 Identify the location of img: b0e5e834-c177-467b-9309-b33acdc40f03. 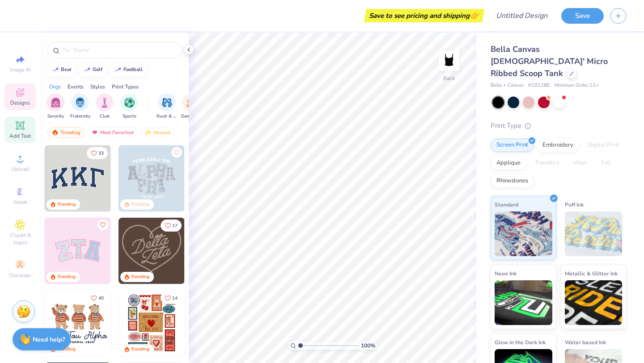
(217, 324).